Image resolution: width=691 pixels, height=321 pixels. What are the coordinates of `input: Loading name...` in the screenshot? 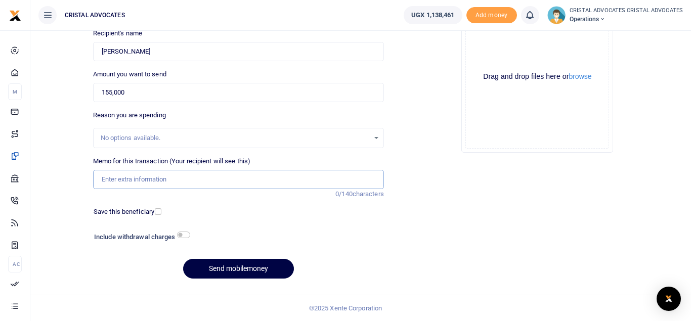 It's located at (238, 52).